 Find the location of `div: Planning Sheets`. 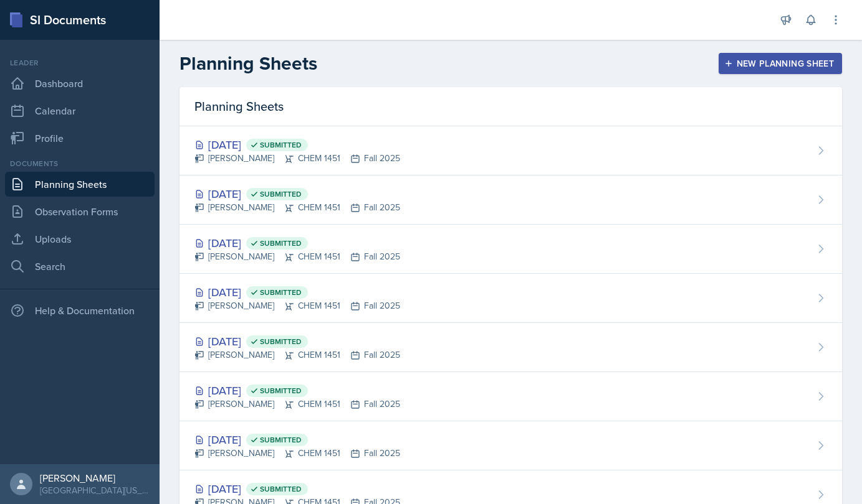

div: Planning Sheets is located at coordinates (510, 106).